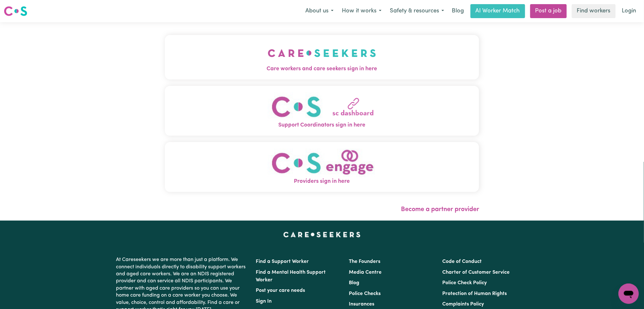  Describe the element at coordinates (322, 125) in the screenshot. I see `span: Support Coordinators sign in here` at that location.